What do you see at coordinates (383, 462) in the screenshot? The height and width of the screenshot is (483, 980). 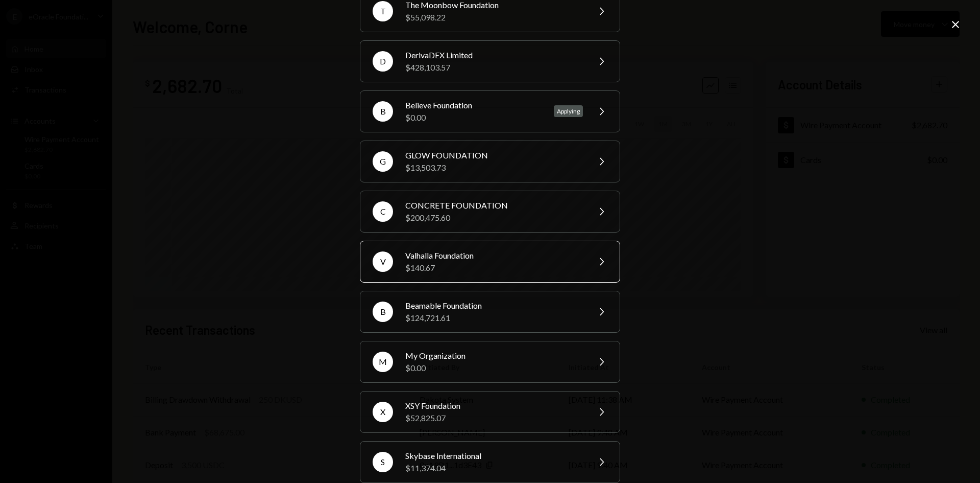 I see `div: S` at bounding box center [383, 462].